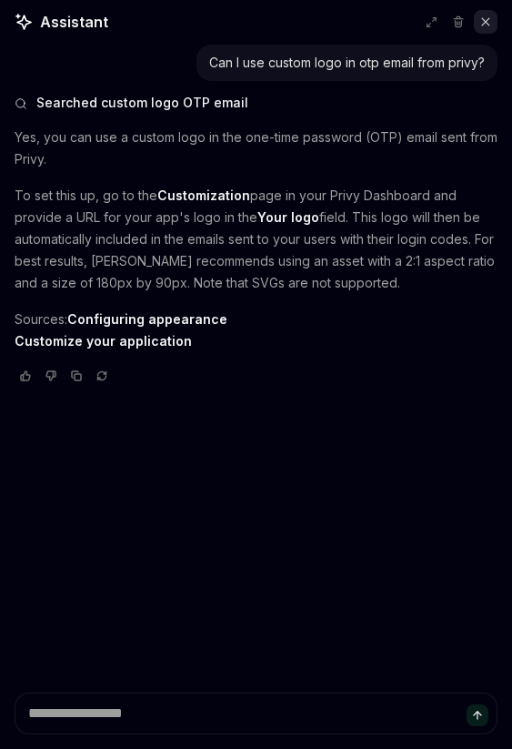 The width and height of the screenshot is (512, 749). I want to click on a: Customize your application, so click(103, 341).